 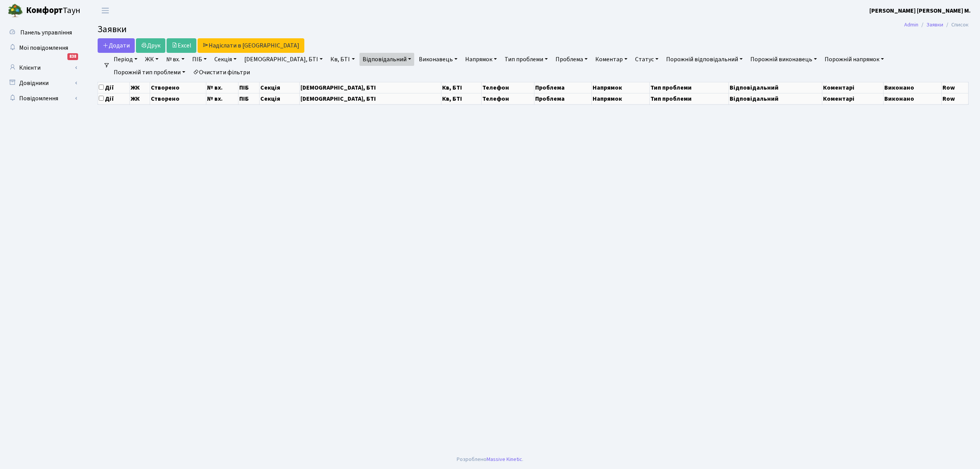 I want to click on li: Список, so click(x=956, y=25).